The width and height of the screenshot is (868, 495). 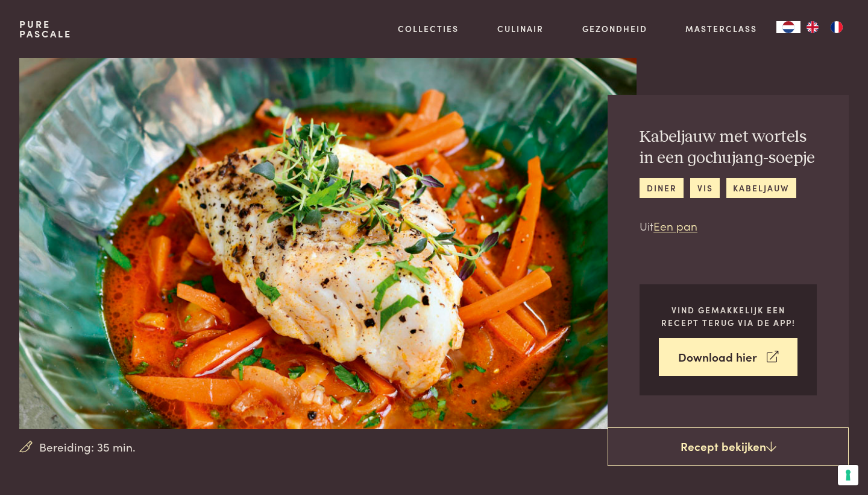 What do you see at coordinates (328, 243) in the screenshot?
I see `img: Kabeljauw met wortels in een gochujang-soepje` at bounding box center [328, 243].